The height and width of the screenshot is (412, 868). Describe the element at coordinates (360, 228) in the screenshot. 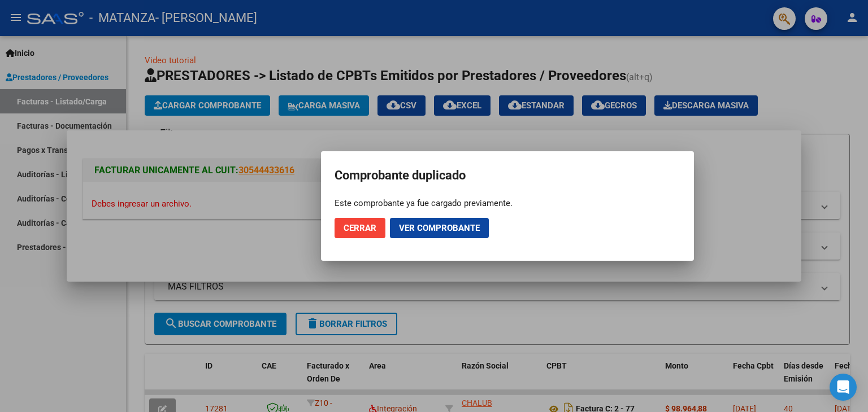

I see `button: Cerrar` at that location.